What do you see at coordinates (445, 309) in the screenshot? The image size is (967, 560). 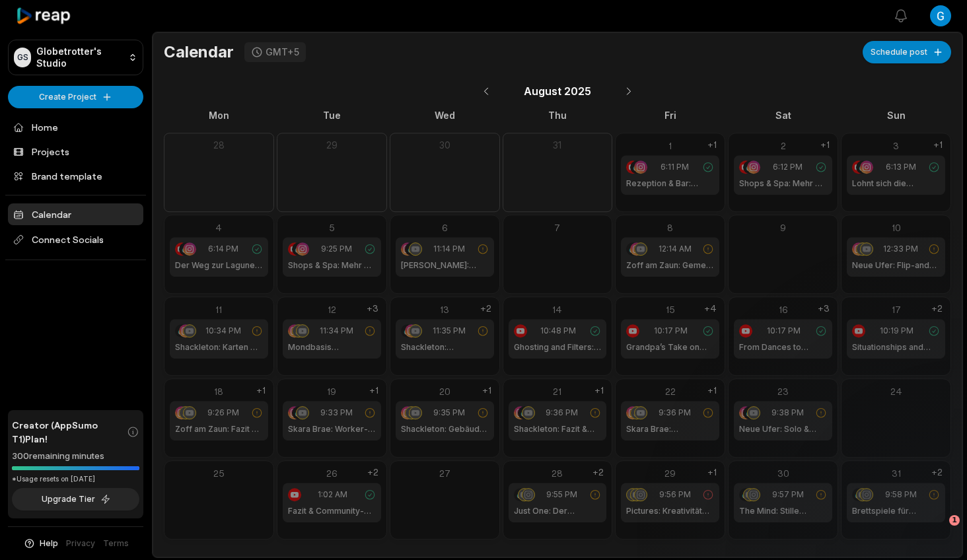 I see `div: 13` at bounding box center [445, 309].